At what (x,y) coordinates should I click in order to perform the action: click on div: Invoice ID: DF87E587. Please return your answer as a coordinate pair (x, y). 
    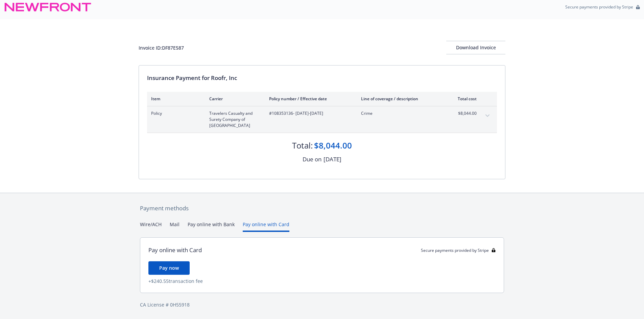
    Looking at the image, I should click on (161, 48).